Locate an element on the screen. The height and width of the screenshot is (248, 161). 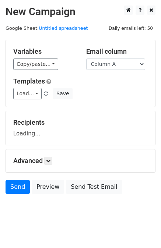
a: Preview is located at coordinates (48, 187).